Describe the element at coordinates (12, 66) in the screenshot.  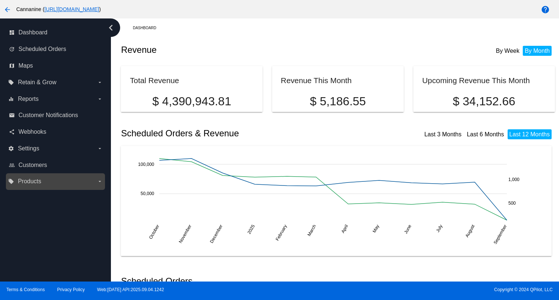
I see `i: map` at that location.